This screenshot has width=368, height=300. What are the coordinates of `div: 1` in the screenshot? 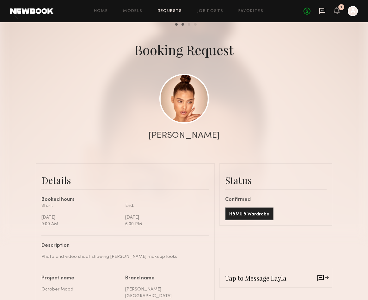 It's located at (341, 7).